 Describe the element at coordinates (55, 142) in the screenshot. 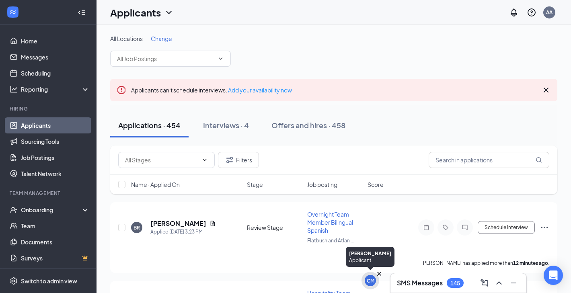

I see `a: Sourcing Tools` at that location.